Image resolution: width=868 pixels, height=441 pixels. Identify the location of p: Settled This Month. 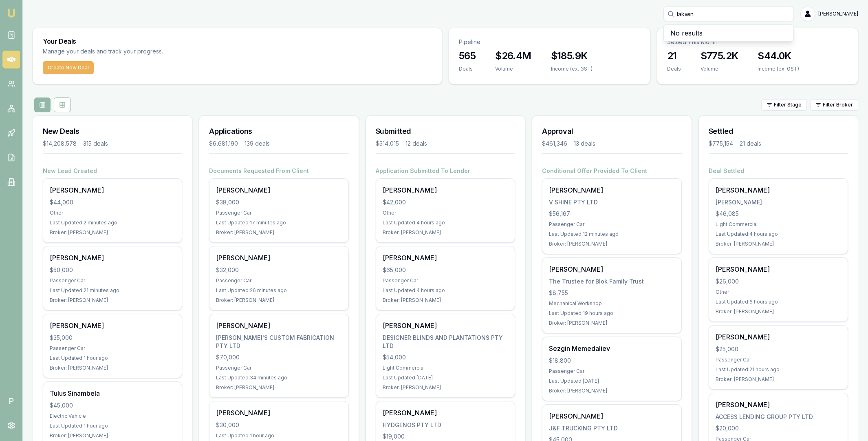
(758, 42).